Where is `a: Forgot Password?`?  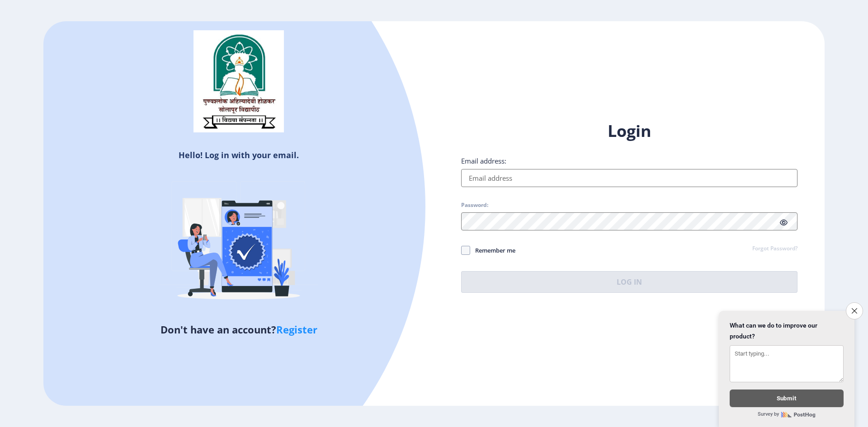 a: Forgot Password? is located at coordinates (775, 249).